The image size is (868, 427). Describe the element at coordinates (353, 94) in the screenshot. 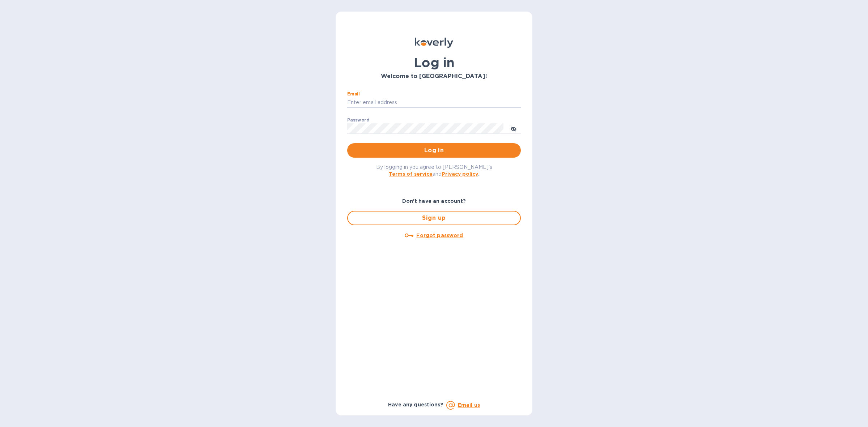

I see `label: Email` at that location.